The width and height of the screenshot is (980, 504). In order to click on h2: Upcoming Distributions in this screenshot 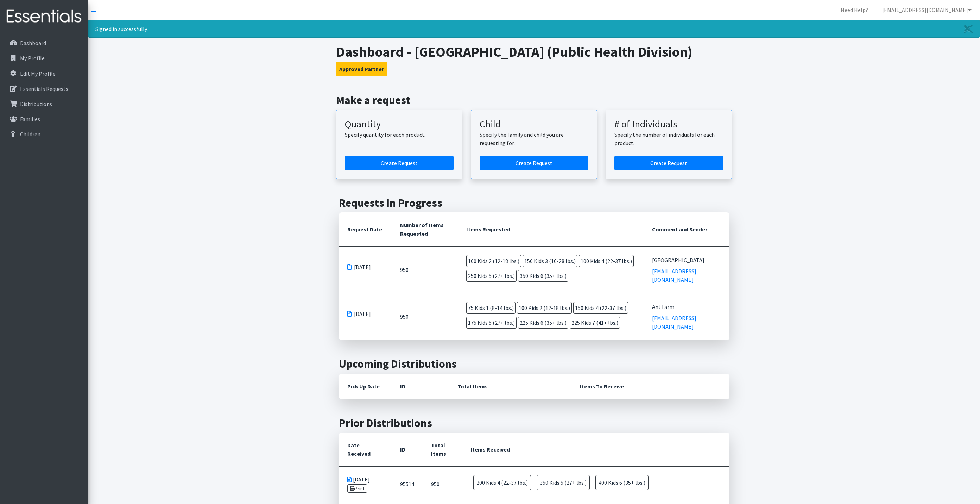, I will do `click(534, 363)`.